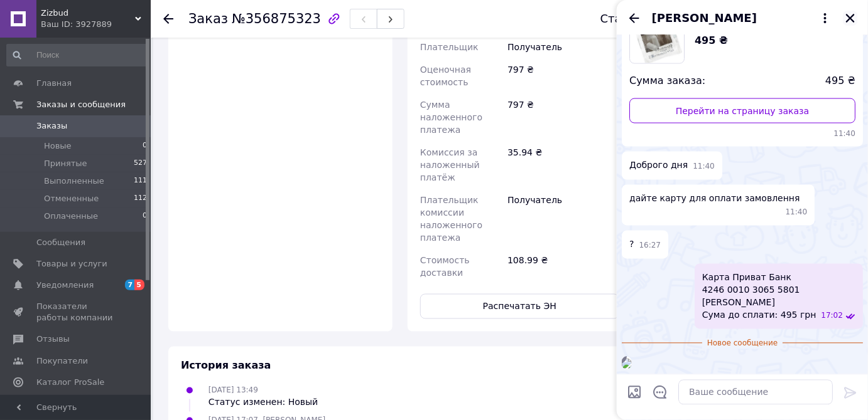 The width and height of the screenshot is (868, 420). What do you see at coordinates (62, 361) in the screenshot?
I see `span: Покупатели` at bounding box center [62, 361].